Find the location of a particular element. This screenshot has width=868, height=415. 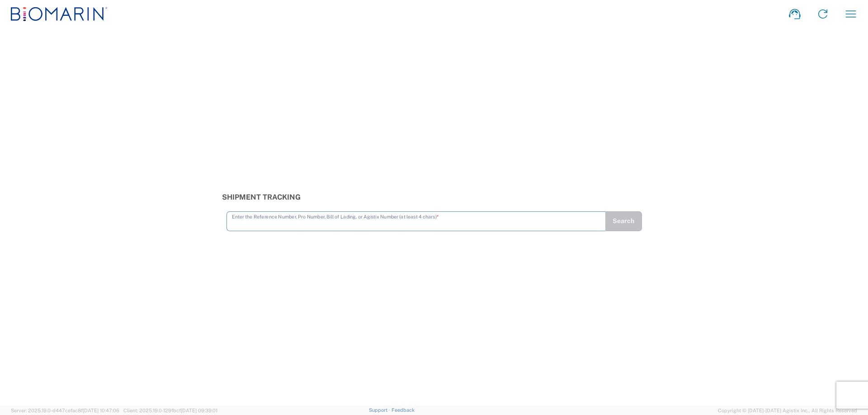

span: Client: 2025.19.0-129fbcf is located at coordinates (170, 410).